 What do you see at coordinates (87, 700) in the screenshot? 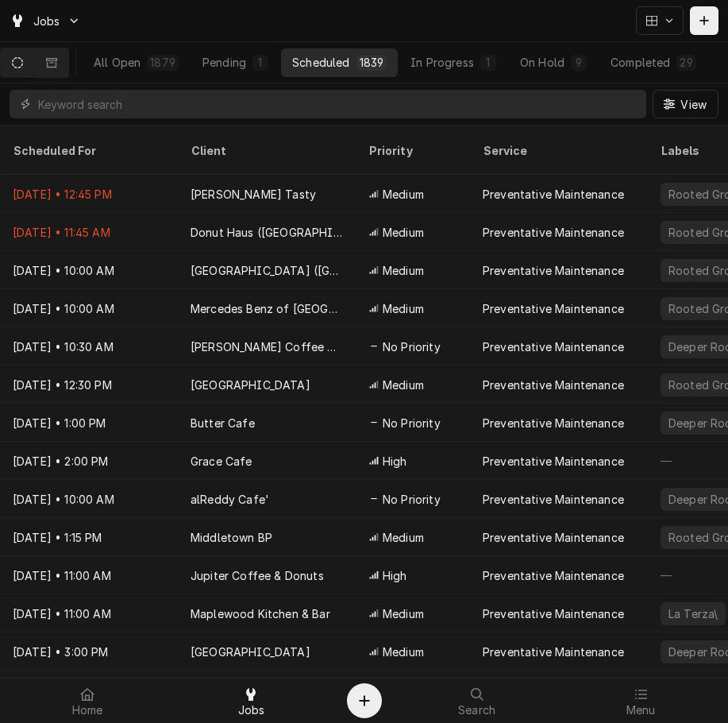
I see `a: Home` at bounding box center [87, 700].